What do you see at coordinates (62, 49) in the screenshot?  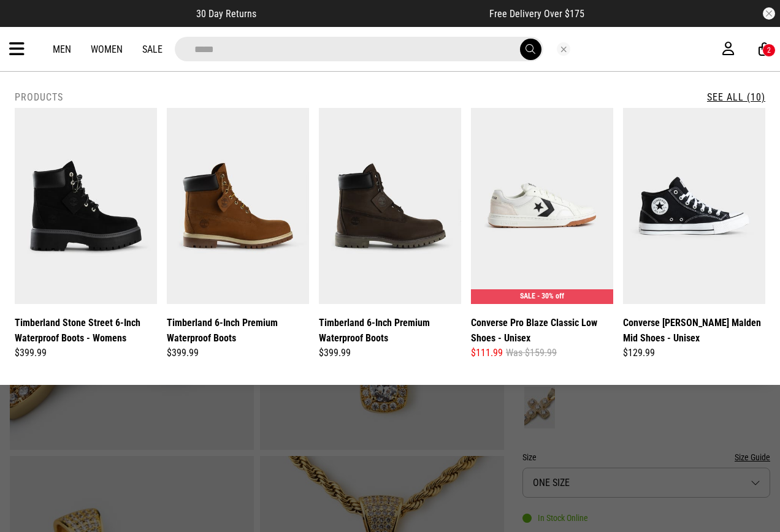 I see `a: Men` at bounding box center [62, 49].